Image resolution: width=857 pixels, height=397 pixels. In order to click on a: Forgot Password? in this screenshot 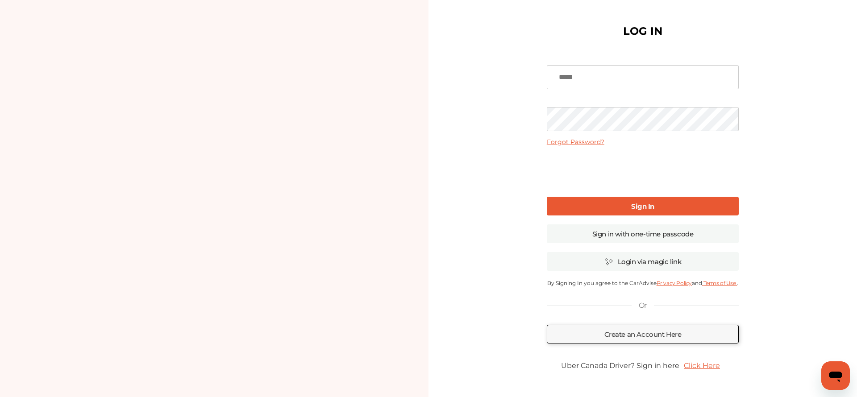, I will do `click(575, 142)`.